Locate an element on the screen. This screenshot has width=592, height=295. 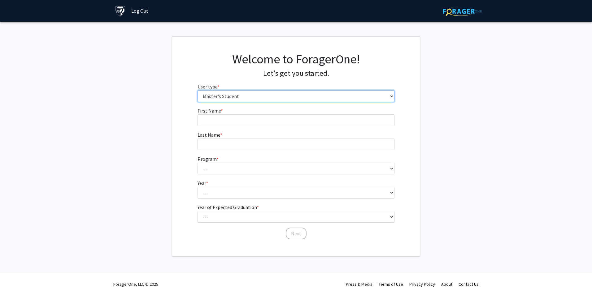
div: ForagerOne, LLC © 2025 is located at coordinates (136, 284).